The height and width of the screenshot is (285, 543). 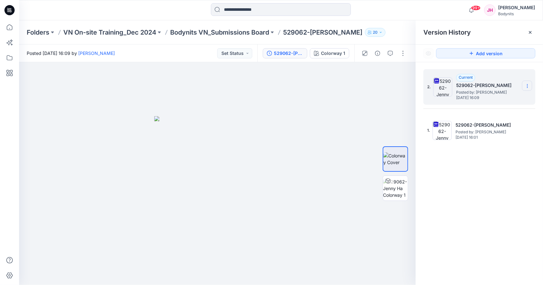 I want to click on button: Colorway 1, so click(x=329, y=53).